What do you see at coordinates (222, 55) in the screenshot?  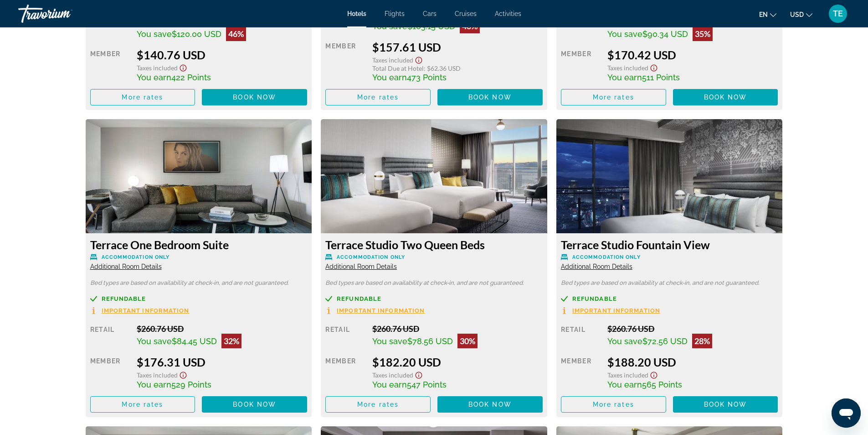 I see `div: $140.76 USD` at bounding box center [222, 55].